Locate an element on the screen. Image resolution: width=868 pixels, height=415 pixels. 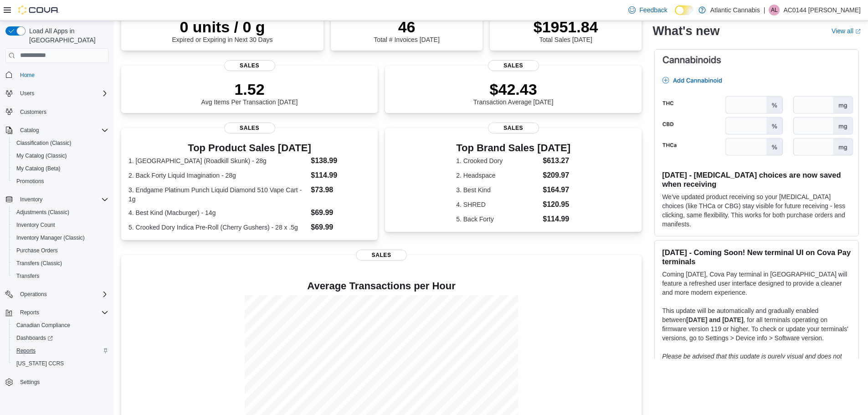
h4: Average Transactions per Hour is located at coordinates (381, 286).